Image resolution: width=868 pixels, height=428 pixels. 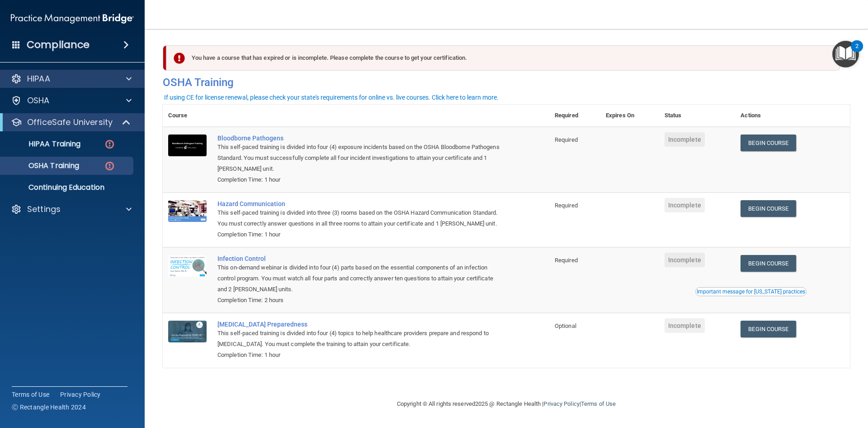 I want to click on div: Completion Time: 2 hours, so click(x=361, y=300).